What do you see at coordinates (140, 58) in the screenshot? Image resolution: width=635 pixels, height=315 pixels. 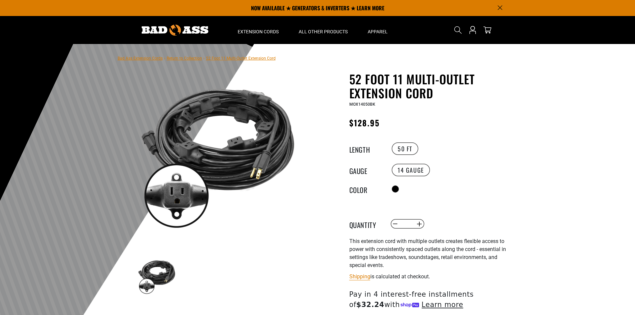 I see `a: Bad Ass Extension Cords` at bounding box center [140, 58].